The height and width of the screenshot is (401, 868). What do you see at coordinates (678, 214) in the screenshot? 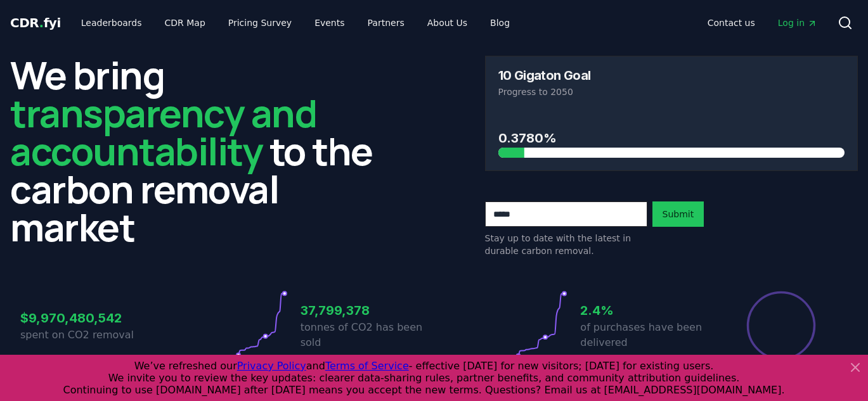
I see `button: Submit` at bounding box center [678, 214].